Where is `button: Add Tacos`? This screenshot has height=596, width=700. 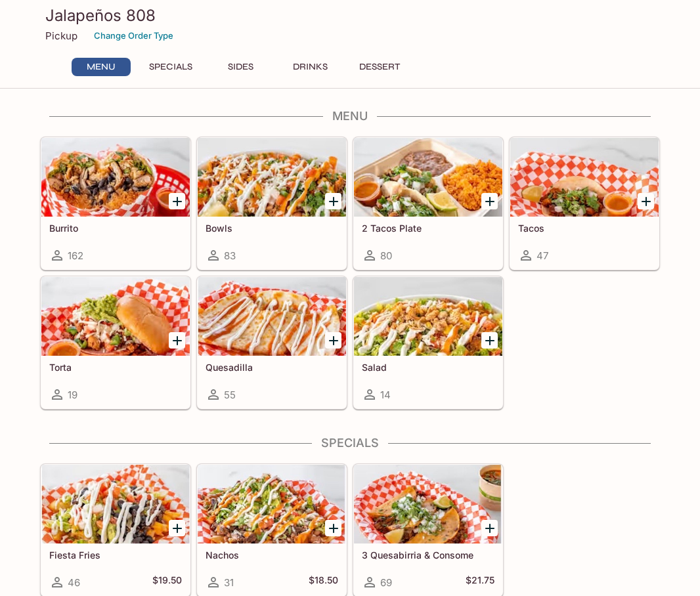 button: Add Tacos is located at coordinates (646, 201).